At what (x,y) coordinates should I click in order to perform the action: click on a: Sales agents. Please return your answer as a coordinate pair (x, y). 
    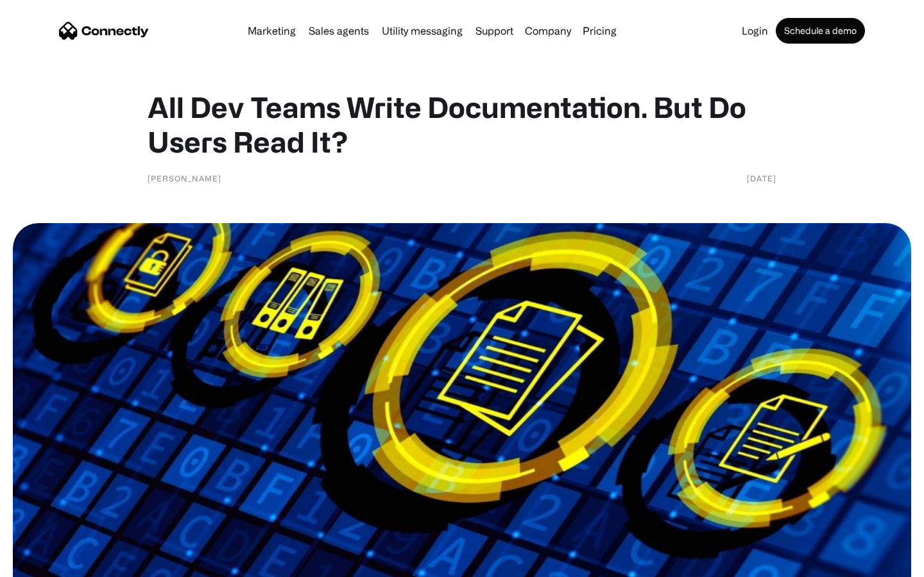
    Looking at the image, I should click on (338, 31).